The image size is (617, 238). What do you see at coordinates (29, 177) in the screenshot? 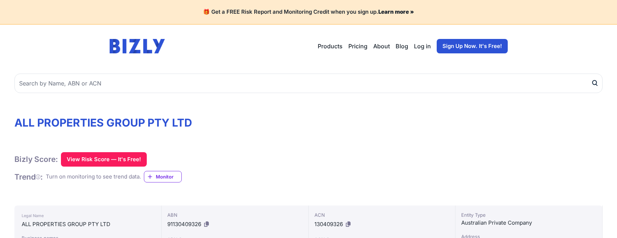
I see `h1: Trend :` at bounding box center [29, 177].